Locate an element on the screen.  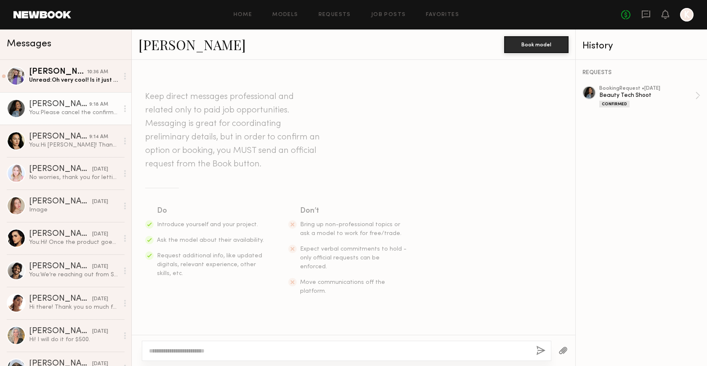
div: 9:18 AM is located at coordinates (98, 104).